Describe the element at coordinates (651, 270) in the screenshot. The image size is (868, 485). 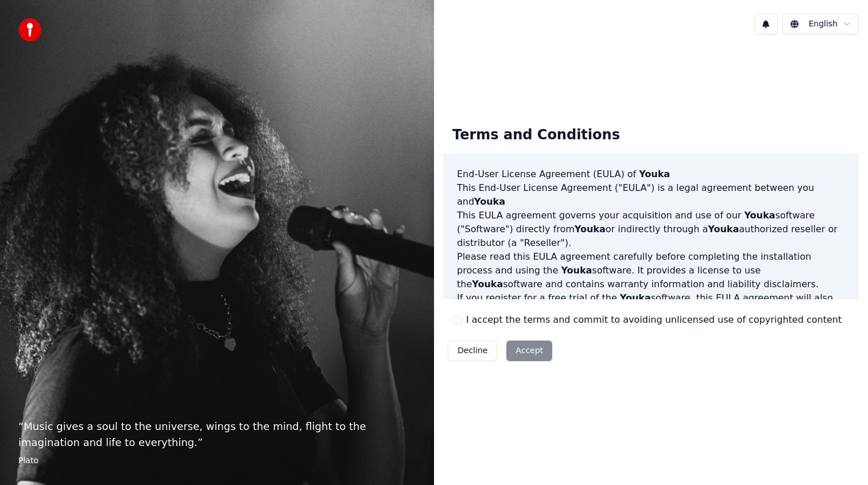
I see `p: Please read this EULA agreement carefully before completing the installation process and using th...` at that location.